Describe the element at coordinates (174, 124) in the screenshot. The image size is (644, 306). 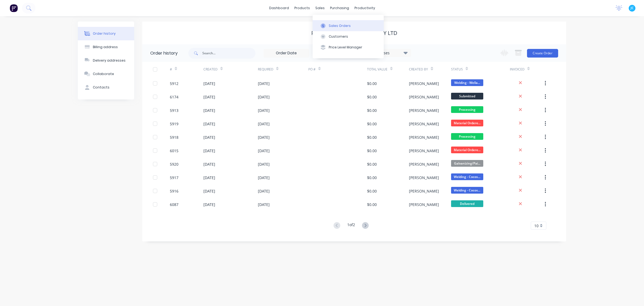
I see `div: 5919` at that location.